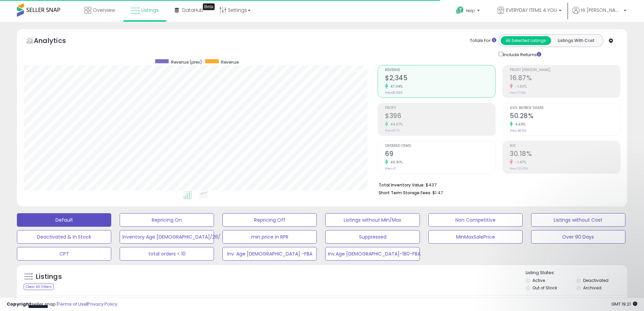 Image resolution: width=644 pixels, height=311 pixels. Describe the element at coordinates (565, 78) in the screenshot. I see `h2: 16.87%` at that location.